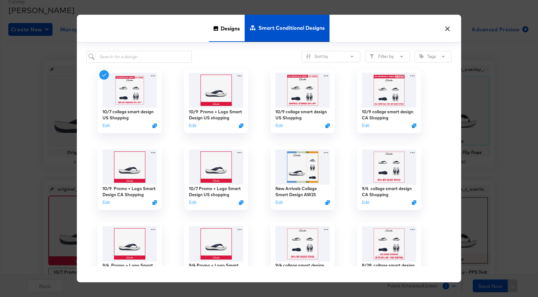 Image resolution: width=538 pixels, height=297 pixels. What do you see at coordinates (422, 56) in the screenshot?
I see `svg: Tag` at bounding box center [422, 56].